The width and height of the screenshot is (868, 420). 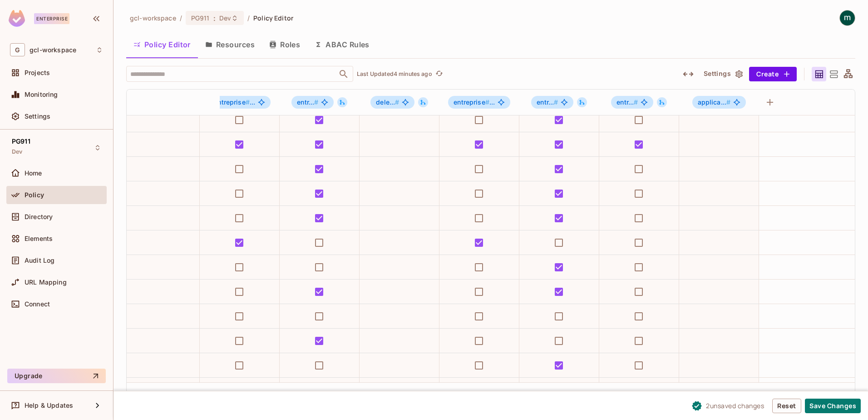 What do you see at coordinates (723, 74) in the screenshot?
I see `button: Settings` at bounding box center [723, 74].